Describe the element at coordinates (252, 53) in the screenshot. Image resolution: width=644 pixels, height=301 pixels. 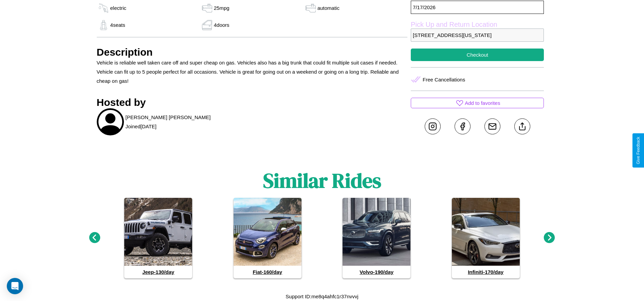
I see `h3: Description` at that location.